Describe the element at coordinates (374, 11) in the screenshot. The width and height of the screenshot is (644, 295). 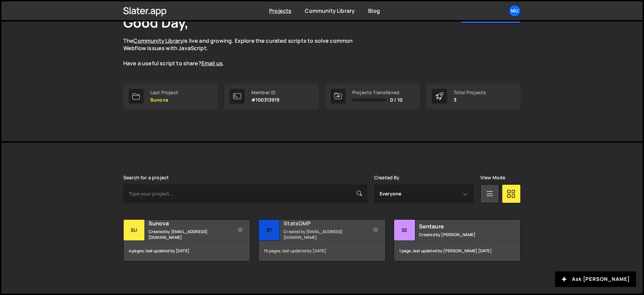
I see `a: Blog` at that location.